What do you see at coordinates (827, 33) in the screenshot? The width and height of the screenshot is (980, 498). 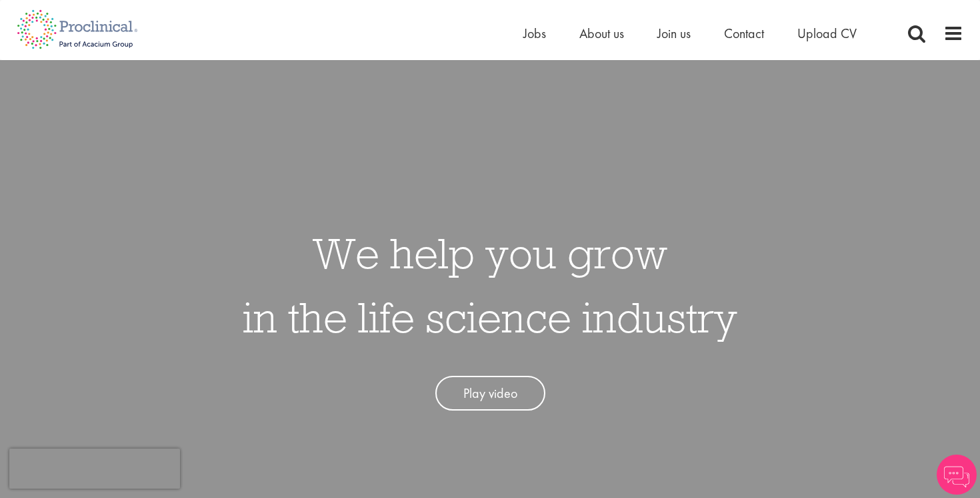 I see `span: Upload CV` at bounding box center [827, 33].